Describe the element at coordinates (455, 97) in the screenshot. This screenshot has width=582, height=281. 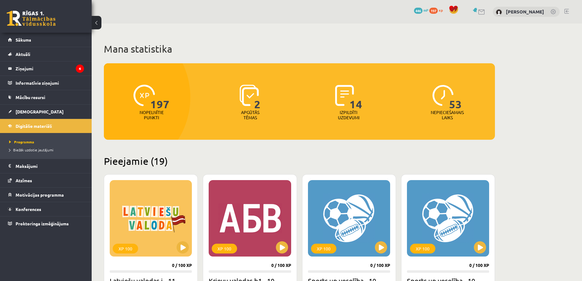
I see `span: 53` at that location.